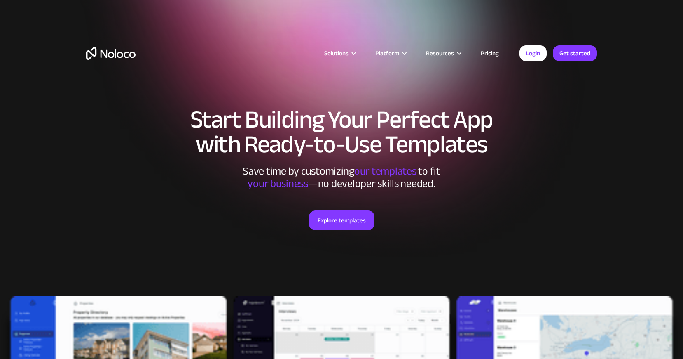 This screenshot has width=683, height=359. What do you see at coordinates (342, 132) in the screenshot?
I see `h1: Start Building Your Perfect App with Ready-to-Use Templates` at bounding box center [342, 132].